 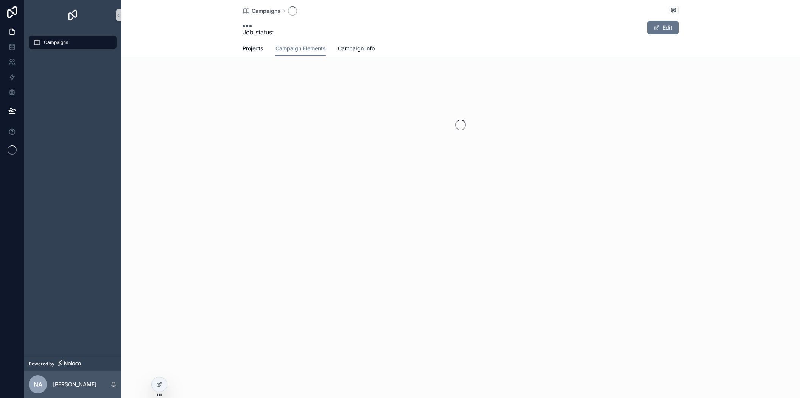 I want to click on span: Campaign Info, so click(x=356, y=48).